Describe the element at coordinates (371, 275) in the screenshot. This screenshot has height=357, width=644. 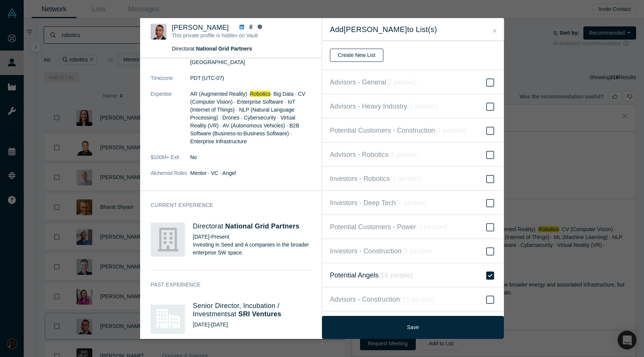
I see `span: Potential Angels` at that location.